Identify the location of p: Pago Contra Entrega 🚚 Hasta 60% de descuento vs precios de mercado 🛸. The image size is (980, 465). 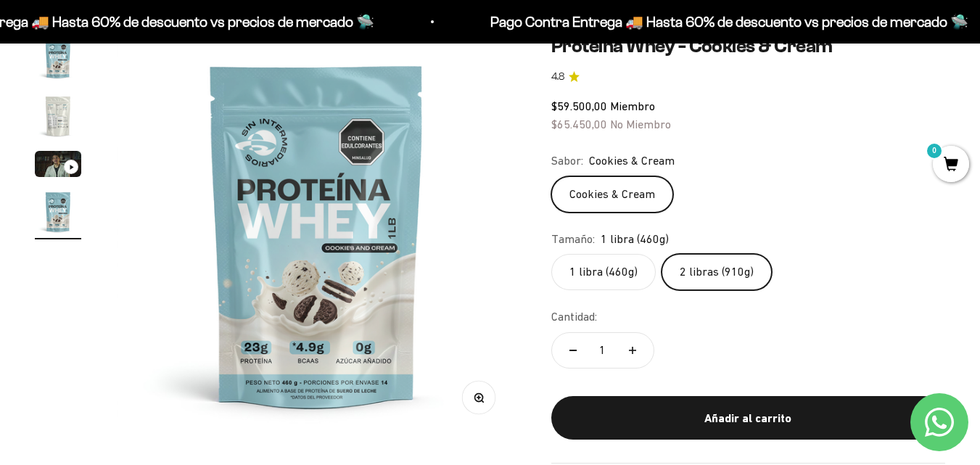
(727, 21).